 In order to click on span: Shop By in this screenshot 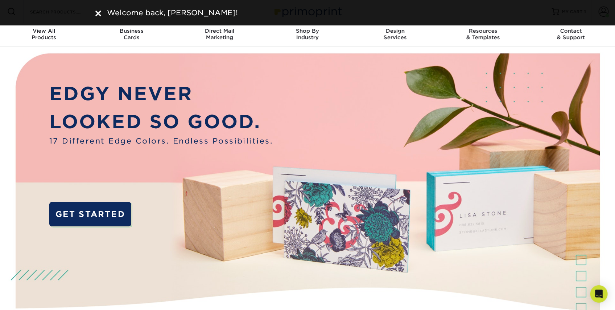, I will do `click(308, 31)`.